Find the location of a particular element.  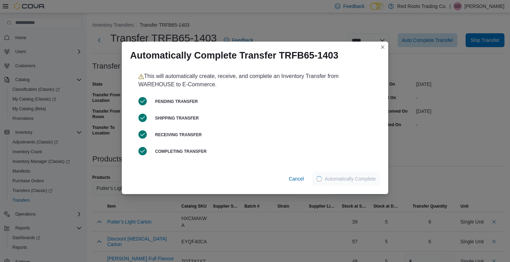

h1: Automatically Complete Transfer TRFB65-1403 is located at coordinates (234, 55).